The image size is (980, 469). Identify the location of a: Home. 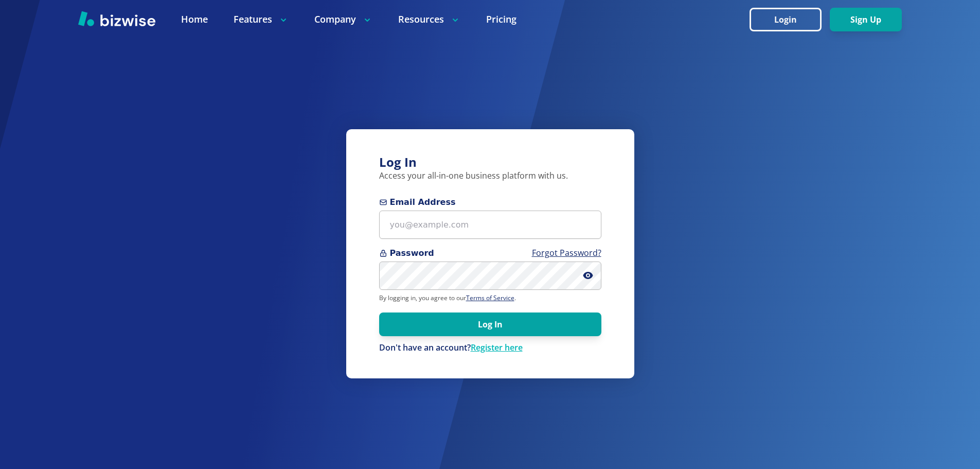
(194, 19).